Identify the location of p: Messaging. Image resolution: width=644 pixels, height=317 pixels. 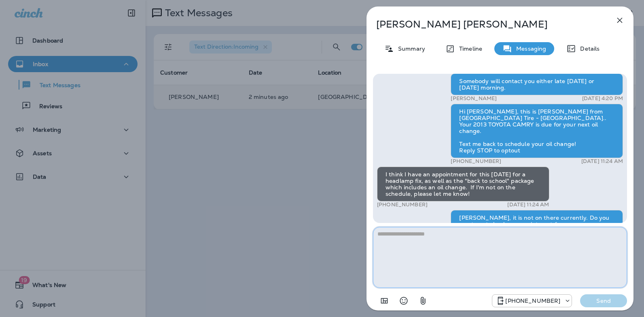
(529, 49).